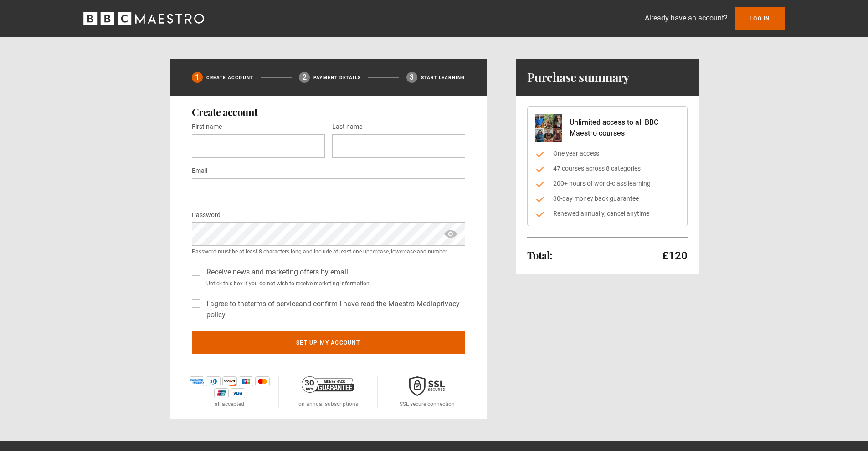 Image resolution: width=868 pixels, height=451 pixels. Describe the element at coordinates (197, 381) in the screenshot. I see `img: amex` at that location.